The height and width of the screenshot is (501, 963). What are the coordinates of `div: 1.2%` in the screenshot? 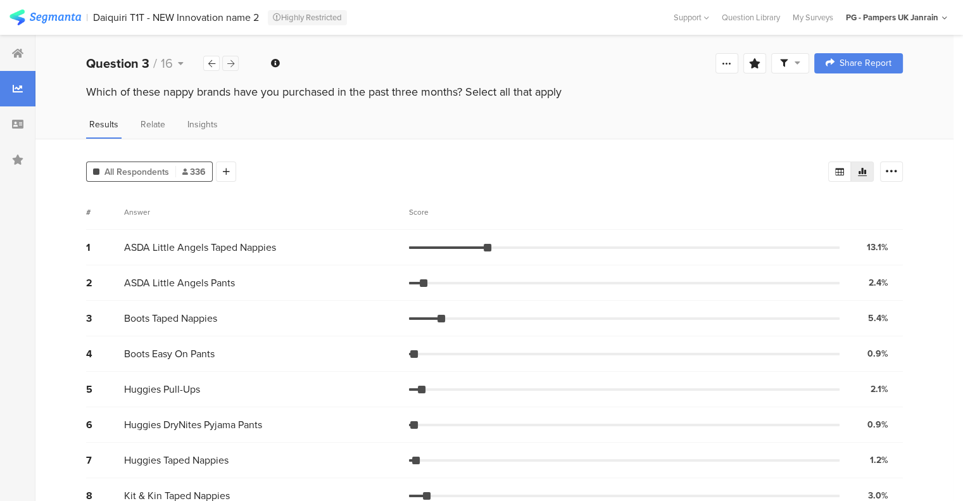 It's located at (879, 460).